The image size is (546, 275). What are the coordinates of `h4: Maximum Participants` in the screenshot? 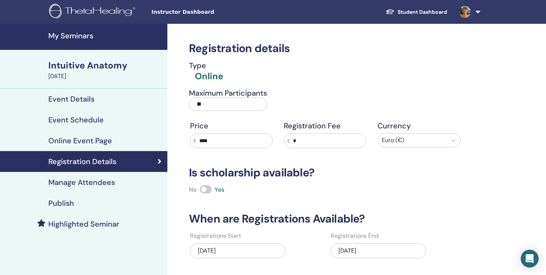 It's located at (228, 93).